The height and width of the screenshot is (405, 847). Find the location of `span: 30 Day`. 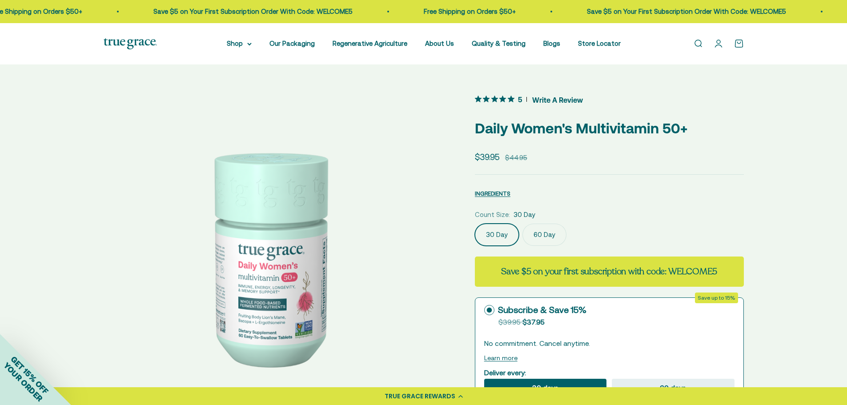

span: 30 Day is located at coordinates (524, 215).